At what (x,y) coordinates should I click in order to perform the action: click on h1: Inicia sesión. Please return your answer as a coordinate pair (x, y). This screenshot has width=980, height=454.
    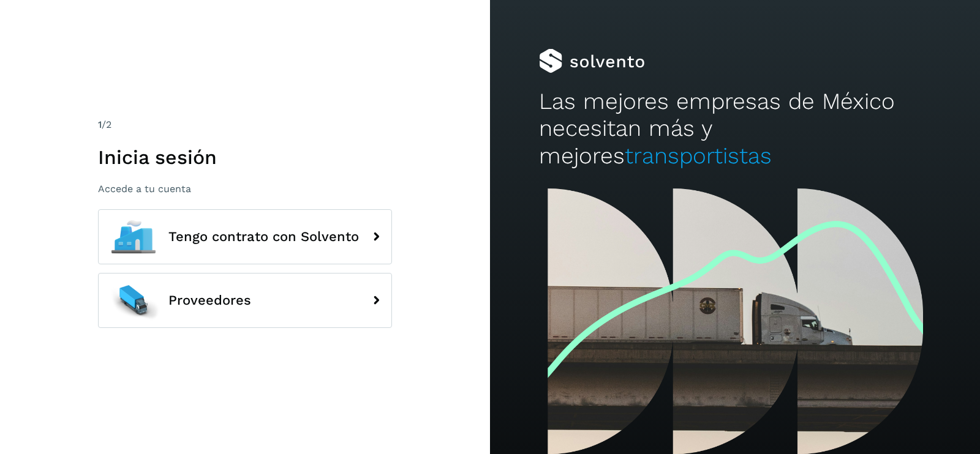
    Looking at the image, I should click on (245, 157).